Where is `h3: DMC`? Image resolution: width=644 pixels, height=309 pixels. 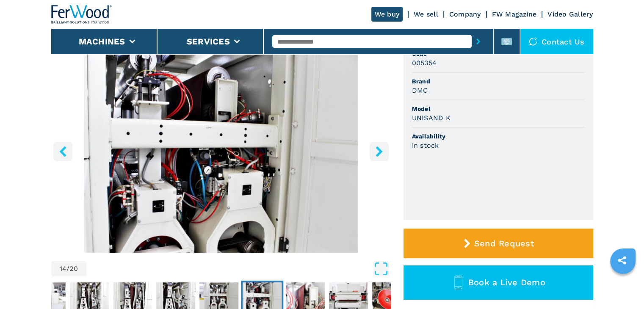
h3: DMC is located at coordinates (419, 91).